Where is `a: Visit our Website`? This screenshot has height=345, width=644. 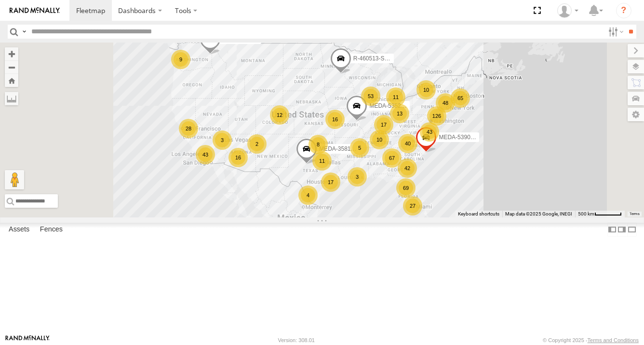 a: Visit our Website is located at coordinates (28, 340).